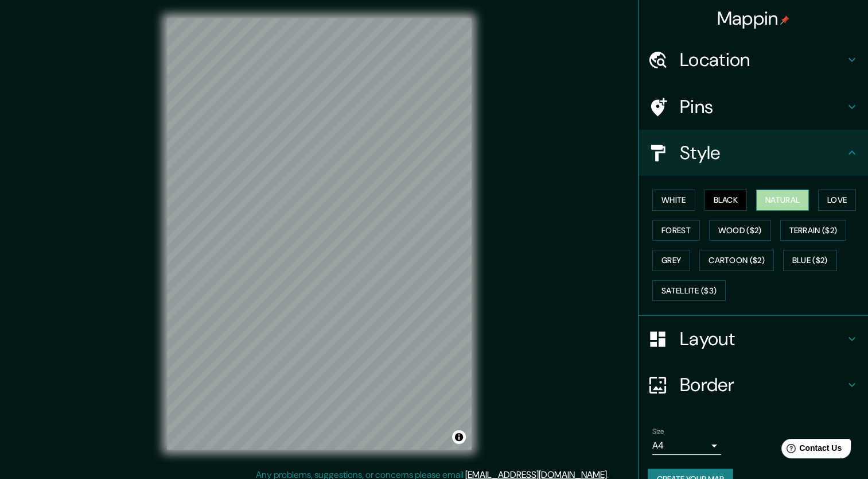 This screenshot has height=479, width=868. Describe the element at coordinates (754, 384) in the screenshot. I see `div: Border` at that location.